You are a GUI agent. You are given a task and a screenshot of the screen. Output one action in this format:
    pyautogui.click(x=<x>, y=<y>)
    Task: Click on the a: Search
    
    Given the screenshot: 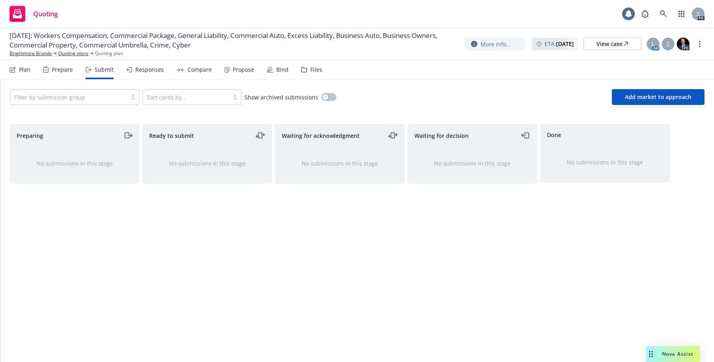 What is the action you would take?
    pyautogui.click(x=664, y=14)
    